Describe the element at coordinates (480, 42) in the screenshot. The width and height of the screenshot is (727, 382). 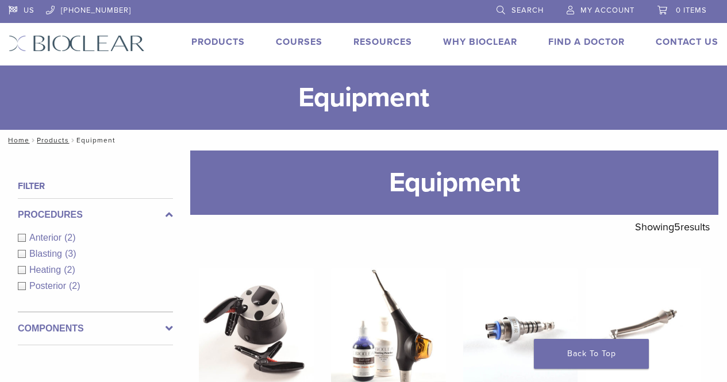
I see `a: Why Bioclear` at that location.